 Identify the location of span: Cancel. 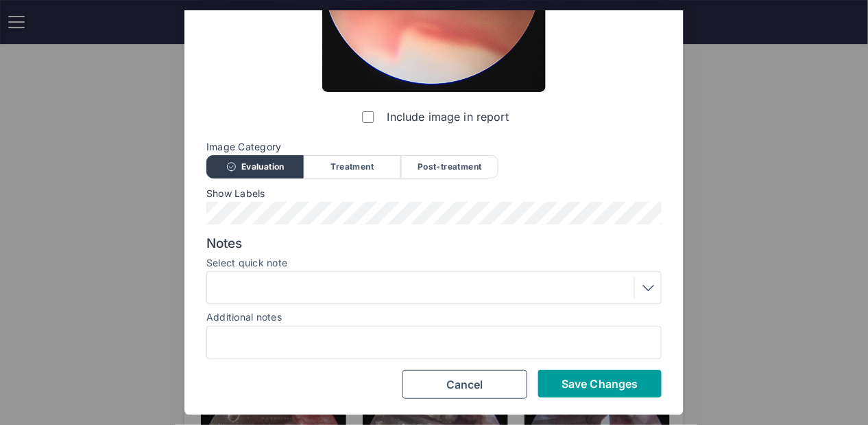
(465, 384).